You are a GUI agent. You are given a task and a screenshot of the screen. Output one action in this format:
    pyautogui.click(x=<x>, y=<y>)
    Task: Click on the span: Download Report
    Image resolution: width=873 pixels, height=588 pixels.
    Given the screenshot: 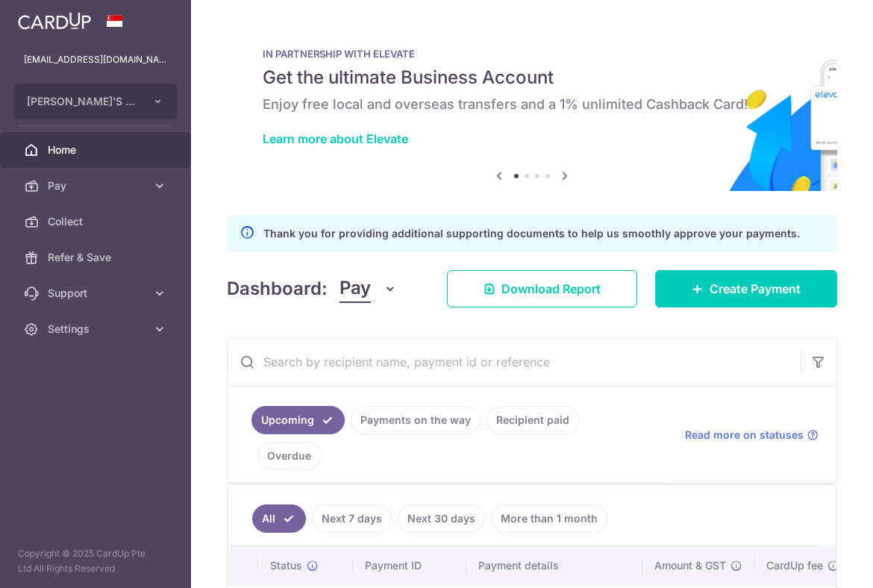 What is the action you would take?
    pyautogui.click(x=550, y=289)
    